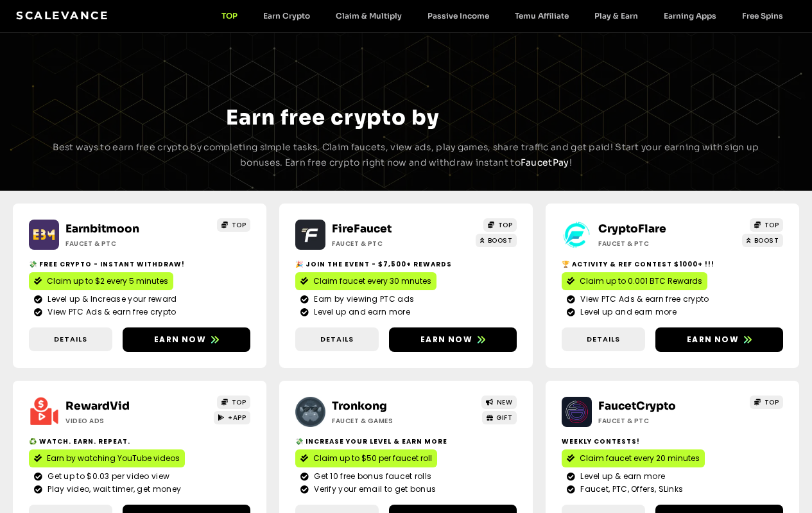 The image size is (812, 513). What do you see at coordinates (333, 117) in the screenshot?
I see `span: Earn free crypto by` at bounding box center [333, 117].